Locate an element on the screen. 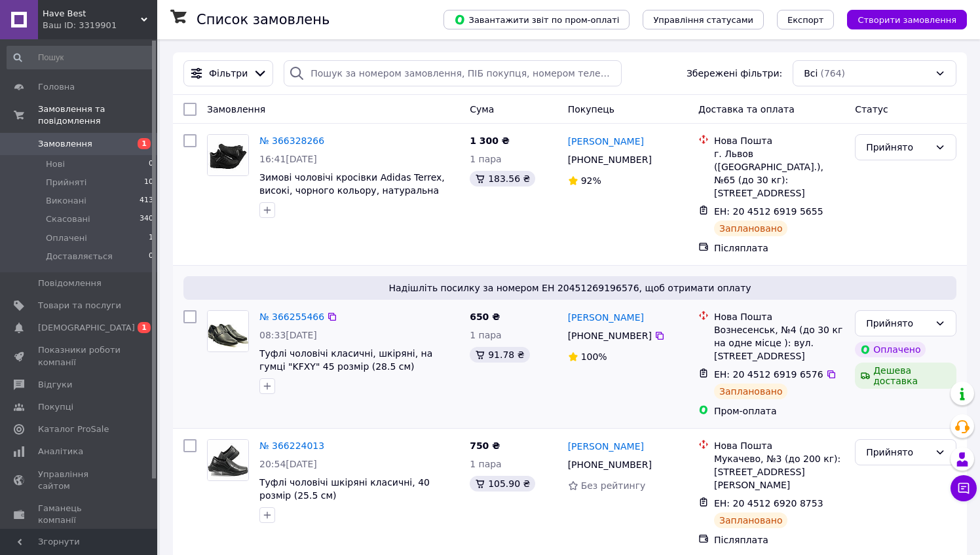 This screenshot has height=555, width=980. div: Дешева доставка is located at coordinates (906, 376).